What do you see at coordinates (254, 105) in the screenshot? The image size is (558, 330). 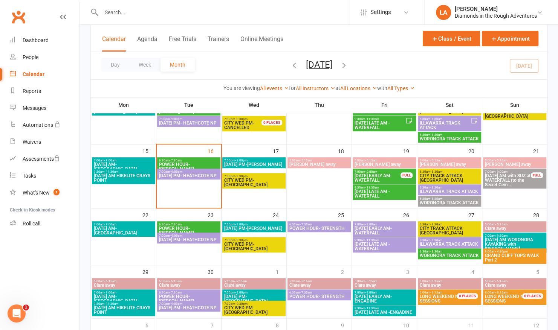 I see `th: Wed` at bounding box center [254, 105].